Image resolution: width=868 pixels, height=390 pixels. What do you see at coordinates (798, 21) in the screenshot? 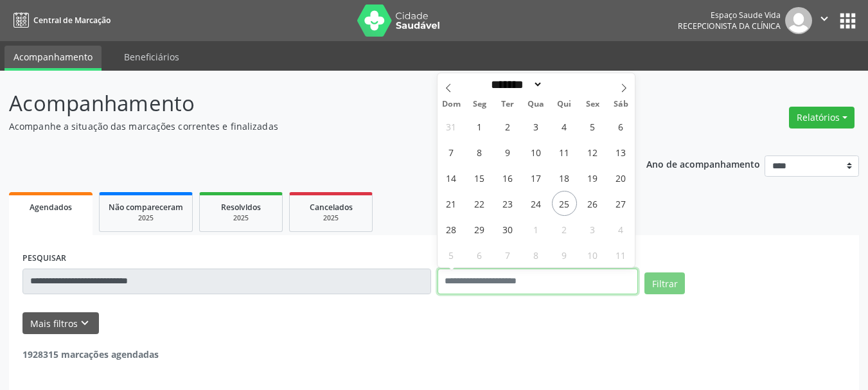
I see `img: img` at bounding box center [798, 21].